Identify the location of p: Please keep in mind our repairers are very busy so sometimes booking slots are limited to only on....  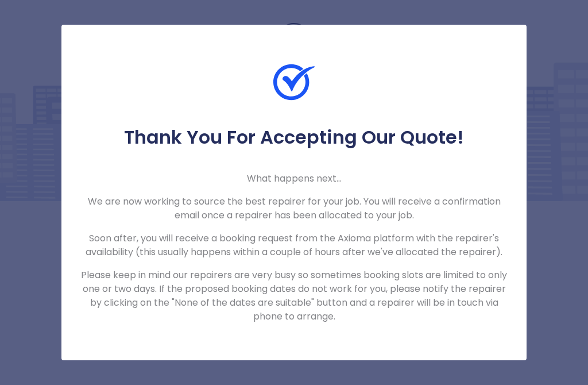
(294, 296).